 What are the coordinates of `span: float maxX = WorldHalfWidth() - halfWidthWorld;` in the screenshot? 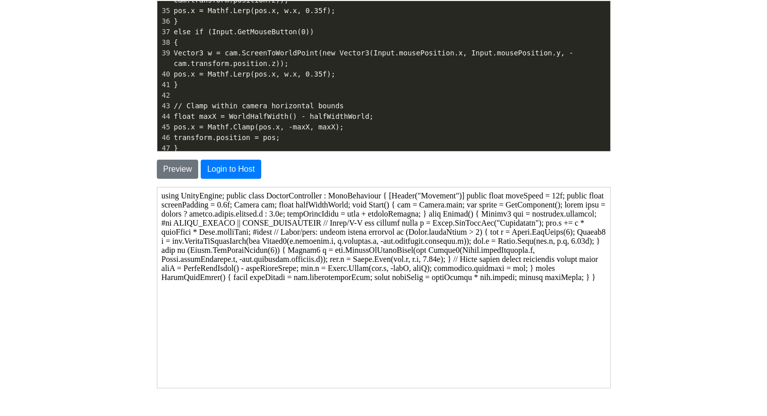 It's located at (274, 116).